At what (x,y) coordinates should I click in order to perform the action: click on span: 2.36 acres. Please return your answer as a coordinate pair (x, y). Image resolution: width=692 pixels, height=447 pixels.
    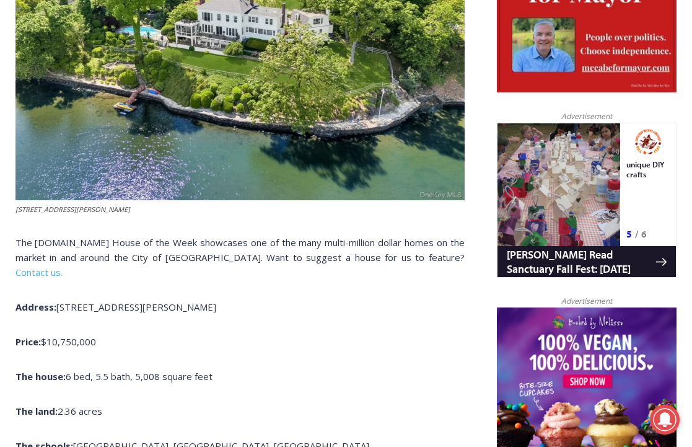
    Looking at the image, I should click on (80, 411).